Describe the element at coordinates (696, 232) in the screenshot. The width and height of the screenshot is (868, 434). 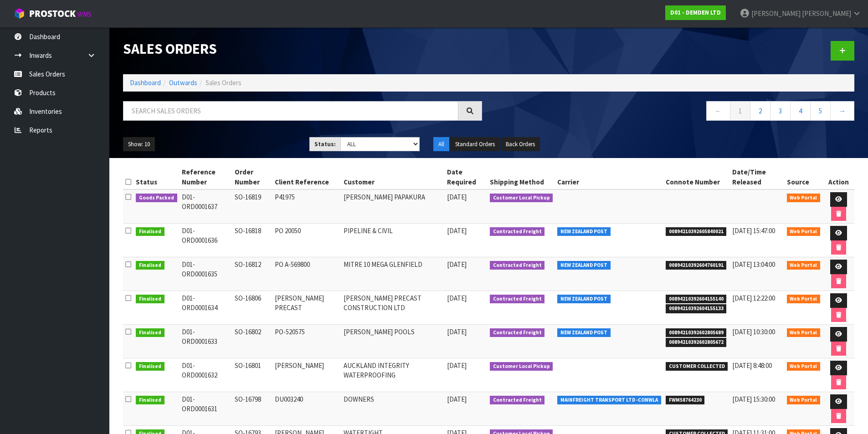
I see `span: 00894210392605840021` at that location.